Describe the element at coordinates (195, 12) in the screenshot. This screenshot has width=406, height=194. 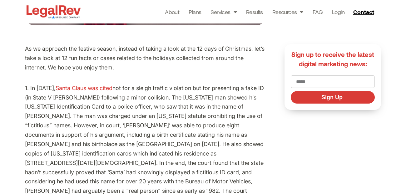
I see `a: Plans` at that location.